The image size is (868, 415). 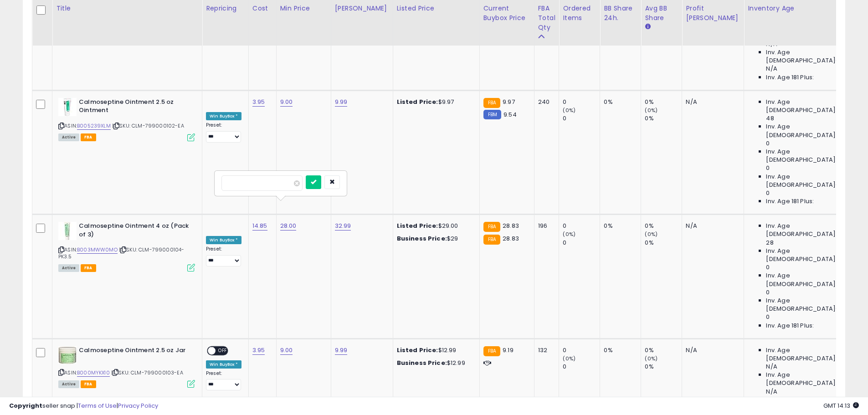 I want to click on span: | SKU: CLM-799000102-EA, so click(x=148, y=125).